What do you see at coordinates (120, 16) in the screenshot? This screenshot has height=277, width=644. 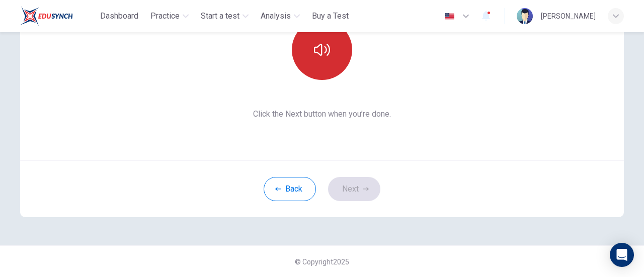 I see `span: Dashboard` at bounding box center [120, 16].